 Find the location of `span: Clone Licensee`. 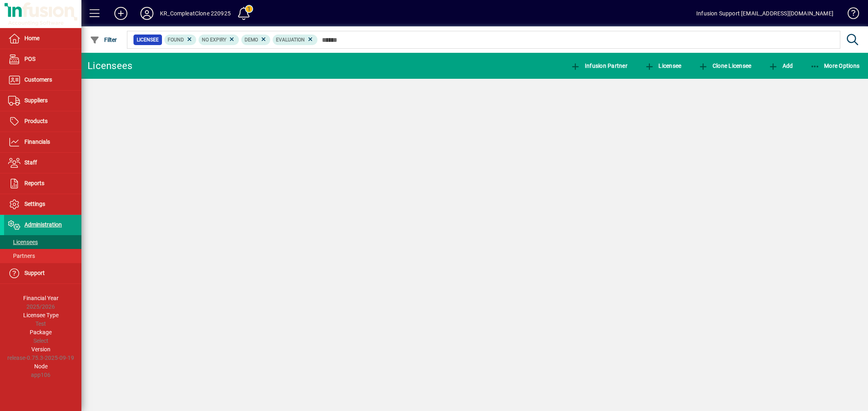

span: Clone Licensee is located at coordinates (725, 66).